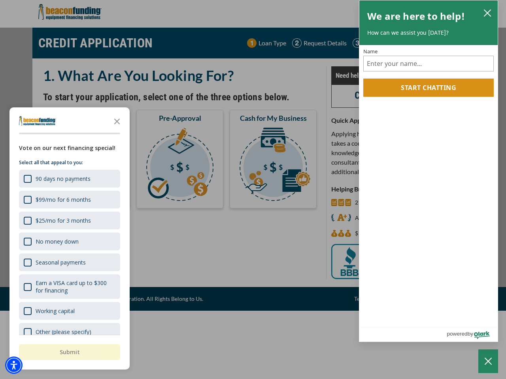 The width and height of the screenshot is (506, 379). I want to click on img: Company logo, so click(38, 121).